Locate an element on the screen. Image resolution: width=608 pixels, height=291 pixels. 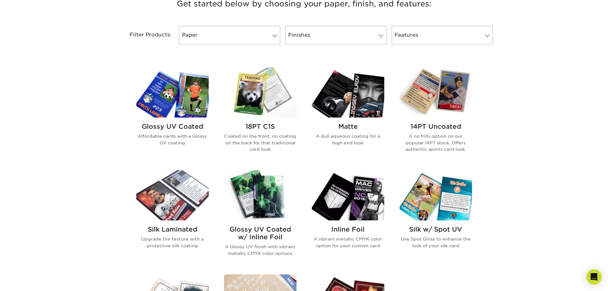
a: Glossy UV Coated Trading Cards Glossy UV Coated Affordable cards with a Glossy UV coating is located at coordinates (172, 115).